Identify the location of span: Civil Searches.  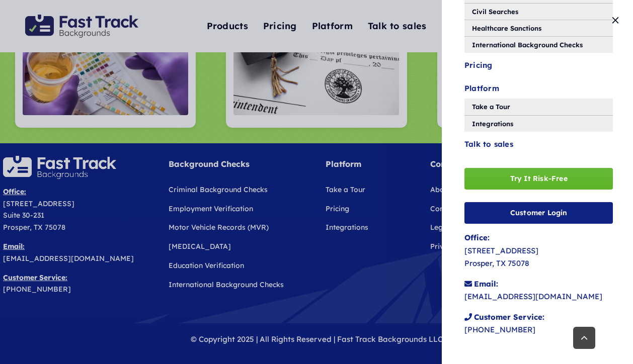
(495, 11).